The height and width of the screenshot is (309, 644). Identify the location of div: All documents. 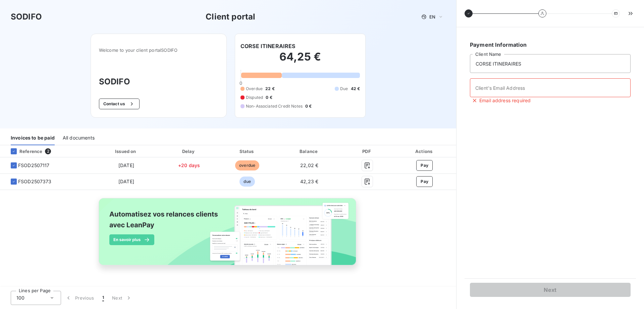
(78, 138).